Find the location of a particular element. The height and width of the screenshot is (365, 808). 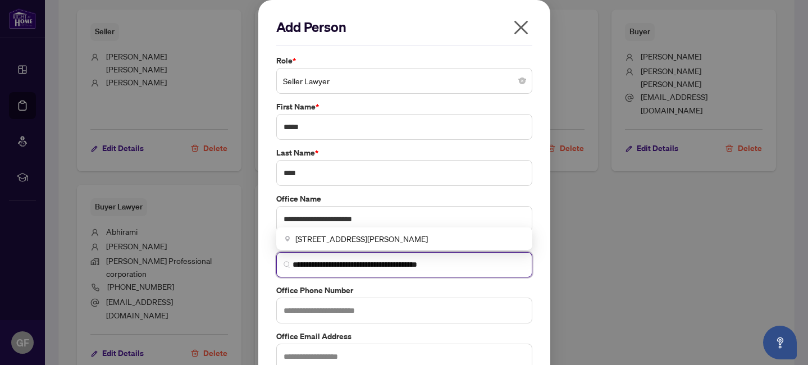

label: Office Name is located at coordinates (404, 199).